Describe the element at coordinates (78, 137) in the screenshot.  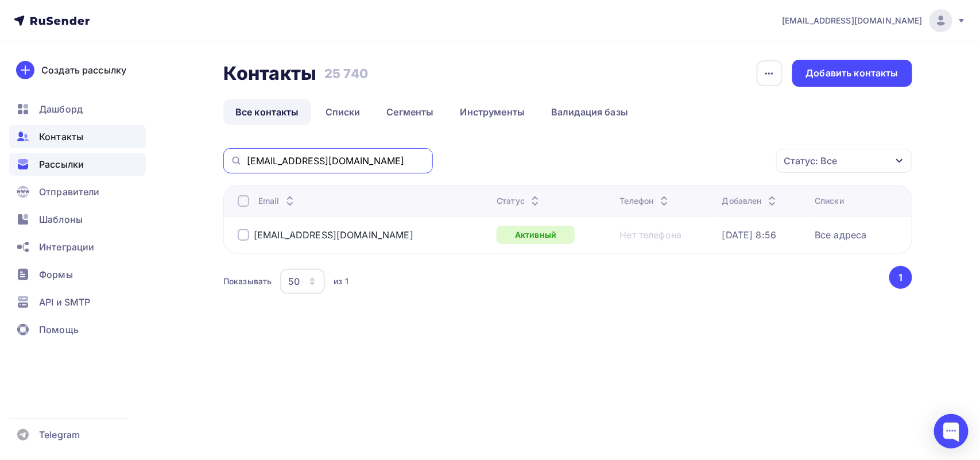
I see `a: Контакты` at that location.